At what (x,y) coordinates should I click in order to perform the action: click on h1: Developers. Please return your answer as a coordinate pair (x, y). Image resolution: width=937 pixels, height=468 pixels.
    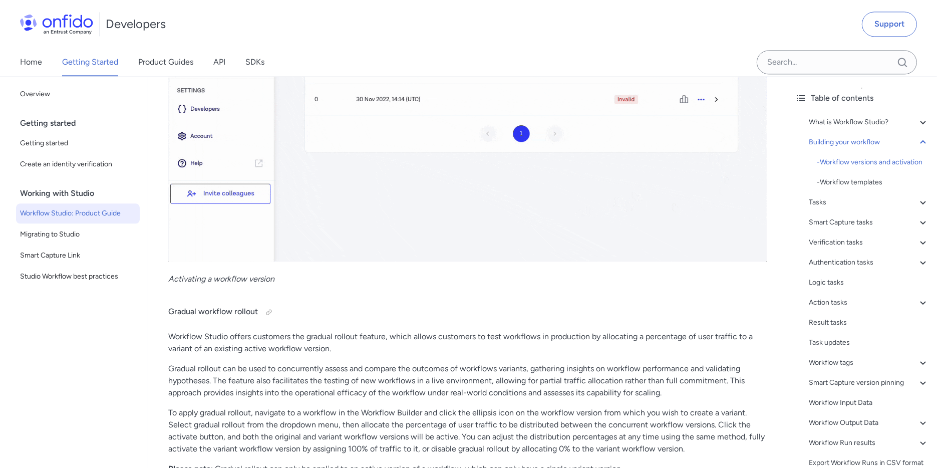
    Looking at the image, I should click on (136, 24).